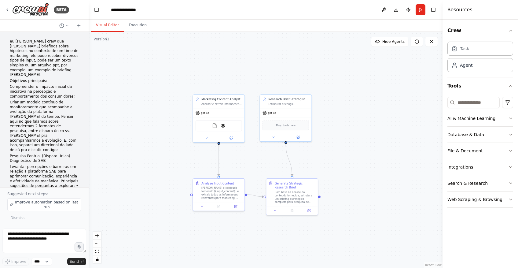 The image size is (518, 268). What do you see at coordinates (434, 265) in the screenshot?
I see `a: React Flow attribution` at bounding box center [434, 265].